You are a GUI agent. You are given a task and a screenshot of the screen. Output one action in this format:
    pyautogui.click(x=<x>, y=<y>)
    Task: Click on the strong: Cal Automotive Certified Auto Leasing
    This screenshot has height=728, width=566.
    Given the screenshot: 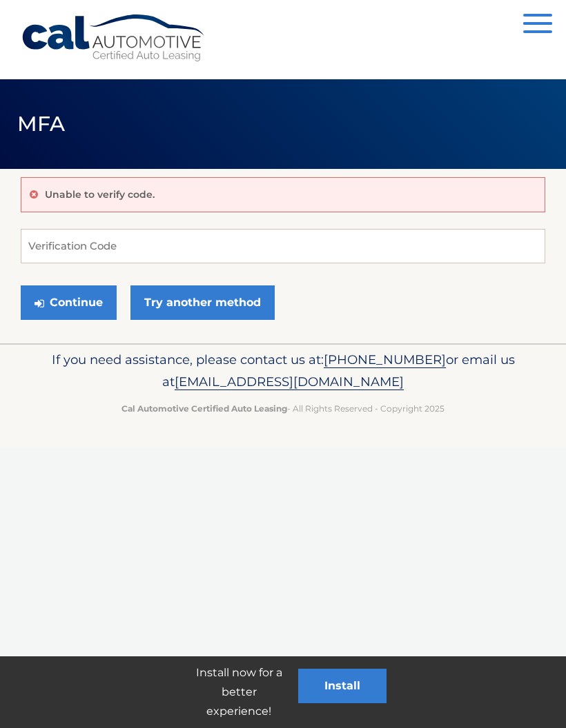 What is the action you would take?
    pyautogui.click(x=204, y=408)
    